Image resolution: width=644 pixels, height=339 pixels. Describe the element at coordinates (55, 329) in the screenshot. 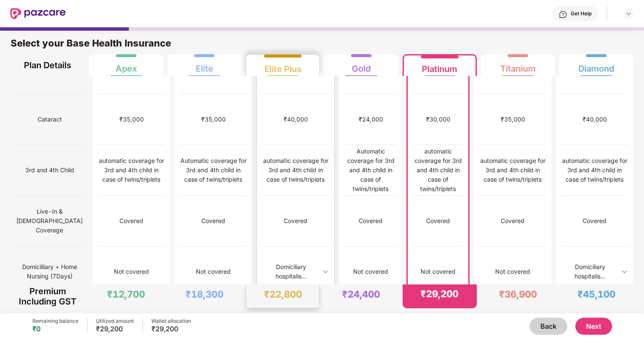

I see `div: ₹0` at that location.